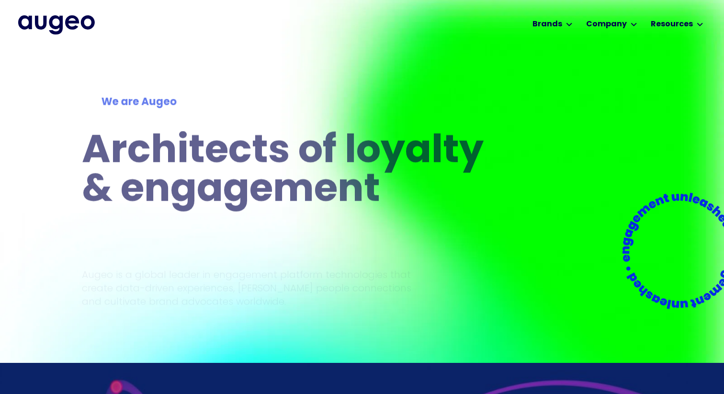 The image size is (724, 394). Describe the element at coordinates (289, 172) in the screenshot. I see `h1: Architects of loyalty & engagement` at that location.